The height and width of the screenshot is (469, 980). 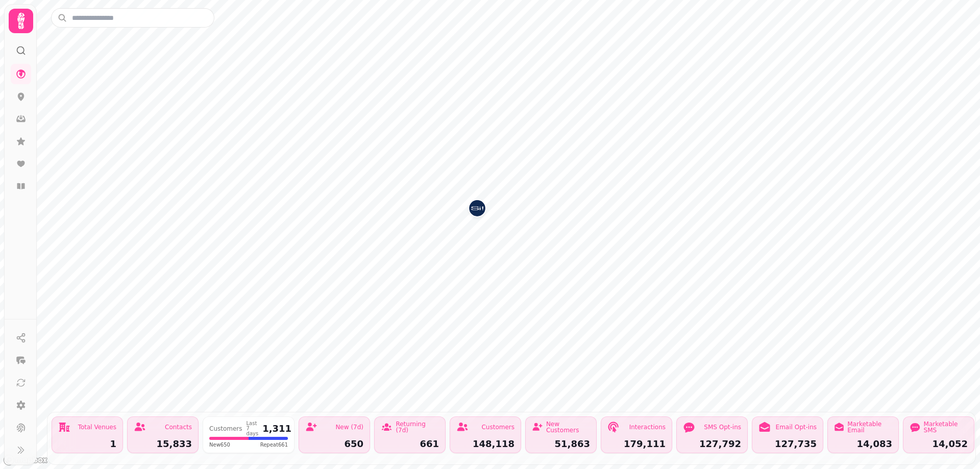 I want to click on div: 650, so click(x=334, y=444).